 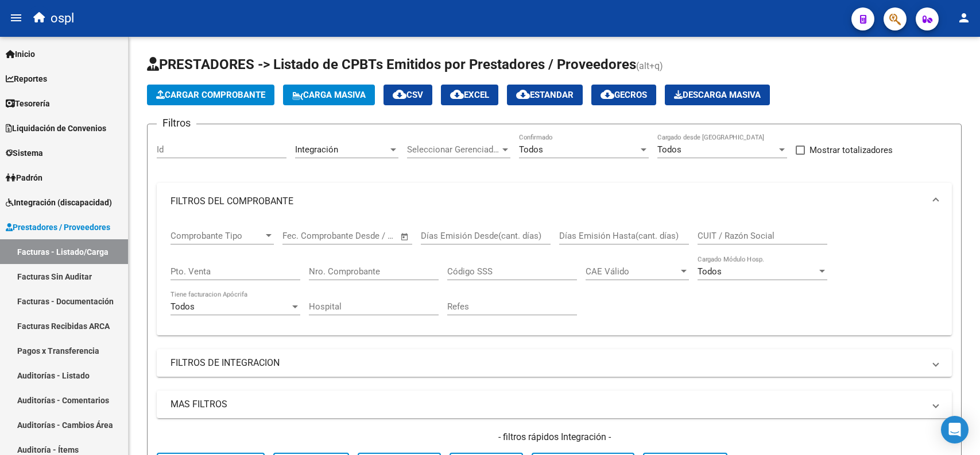 I want to click on mat-expansion-panel-header: FILTROS DEL COMPROBANTE, so click(x=554, y=202).